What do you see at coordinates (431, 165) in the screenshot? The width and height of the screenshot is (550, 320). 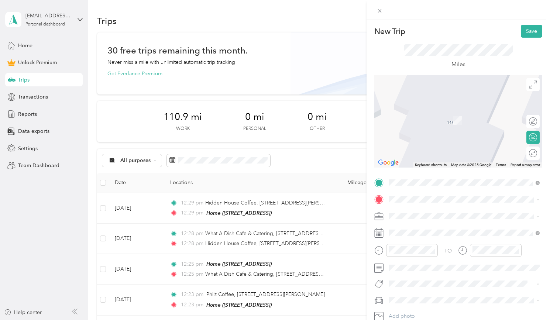 I see `button: Keyboard shortcuts` at bounding box center [431, 165].